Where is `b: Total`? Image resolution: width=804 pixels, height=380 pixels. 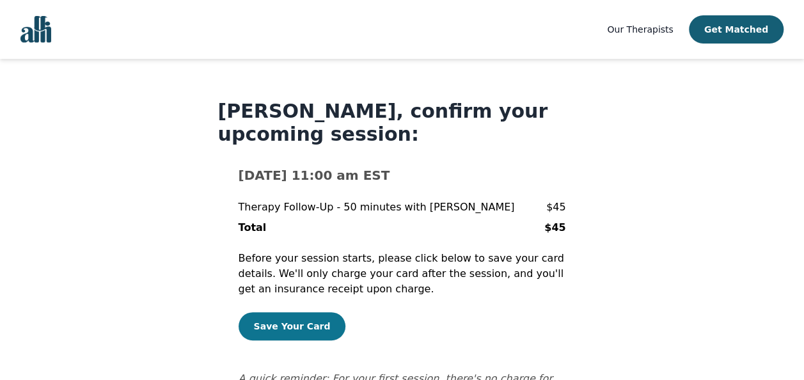
b: Total is located at coordinates (253, 227).